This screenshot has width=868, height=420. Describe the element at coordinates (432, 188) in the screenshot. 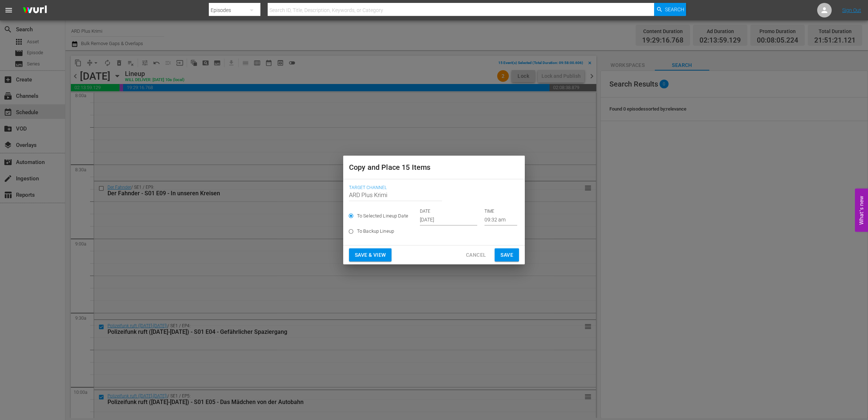

I see `span: Target Channel` at that location.